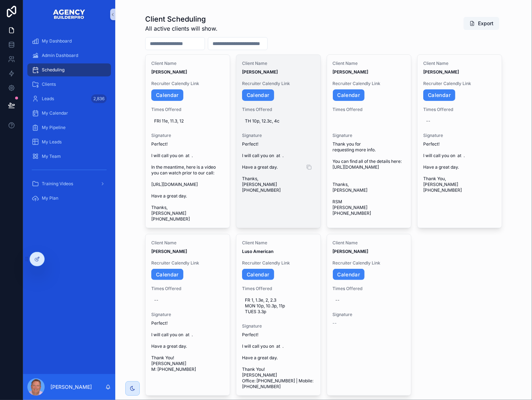  What do you see at coordinates (69, 99) in the screenshot?
I see `a: Leads2,836` at bounding box center [69, 99].